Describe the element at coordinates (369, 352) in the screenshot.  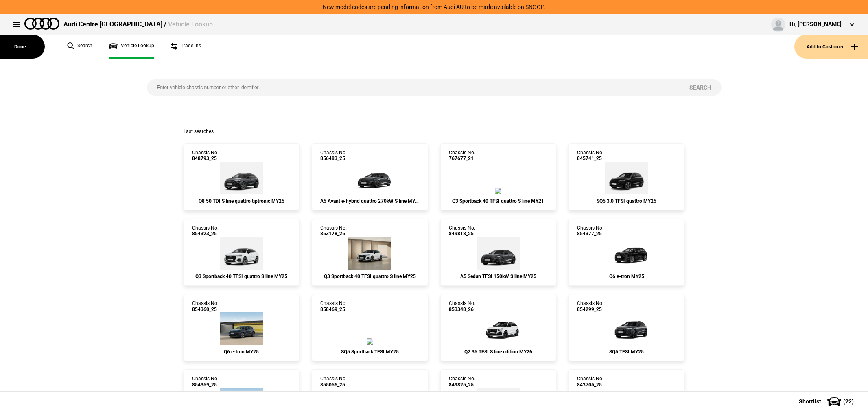
I see `div: SQ5 Sportback TFSI MY25` at that location.